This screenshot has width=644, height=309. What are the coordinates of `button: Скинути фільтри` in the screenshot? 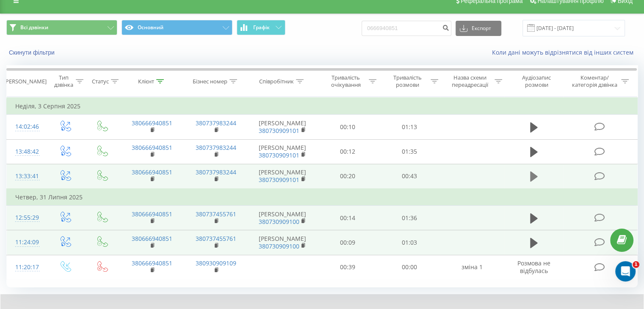 It's located at (33, 52).